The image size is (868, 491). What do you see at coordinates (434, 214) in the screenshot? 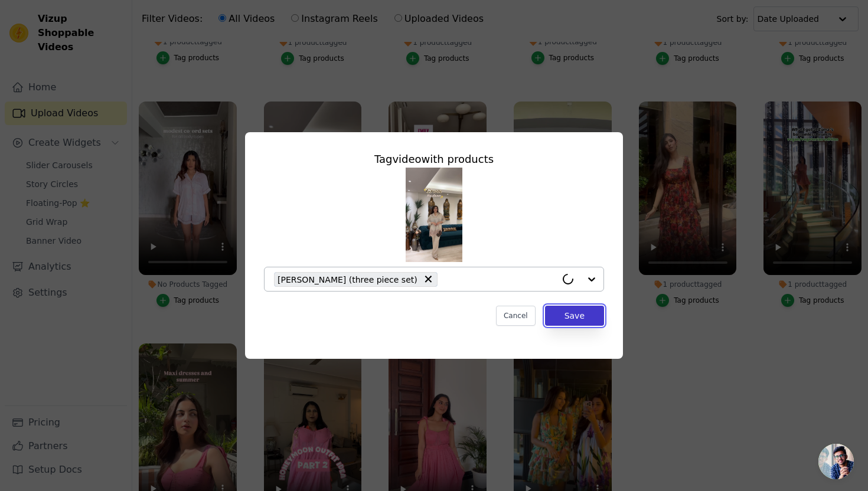
I see `img: vizup-images-0d7b.png` at bounding box center [434, 214].